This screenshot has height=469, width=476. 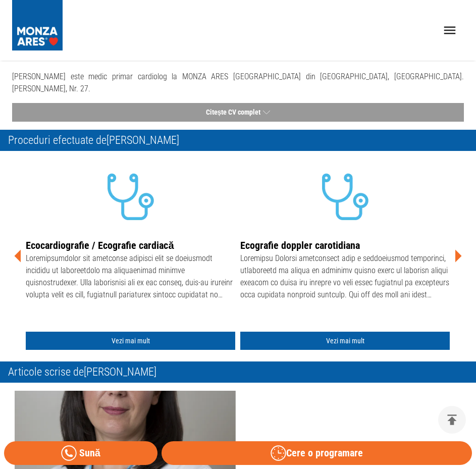 What do you see at coordinates (99, 245) in the screenshot?
I see `a: Ecocardiografie / Ecografie cardiacă` at bounding box center [99, 245].